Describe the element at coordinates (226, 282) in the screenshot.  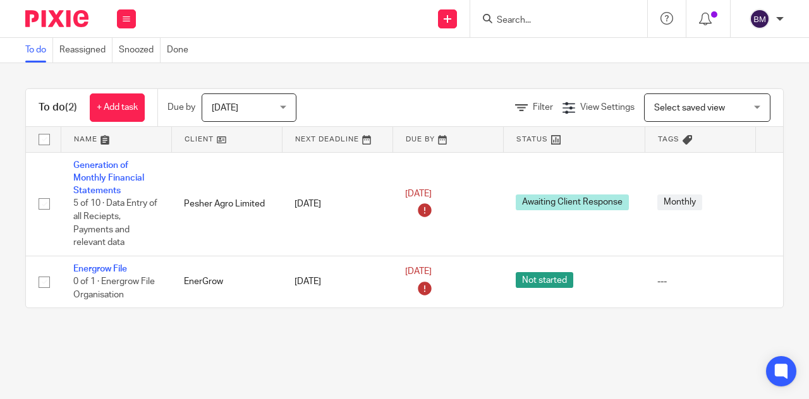
I see `td: EnerGrow` at that location.